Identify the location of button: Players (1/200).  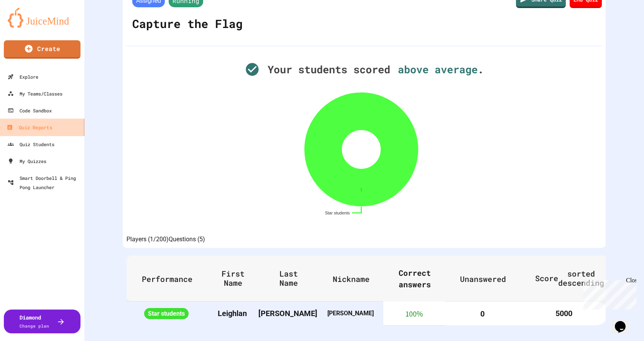
(148, 239).